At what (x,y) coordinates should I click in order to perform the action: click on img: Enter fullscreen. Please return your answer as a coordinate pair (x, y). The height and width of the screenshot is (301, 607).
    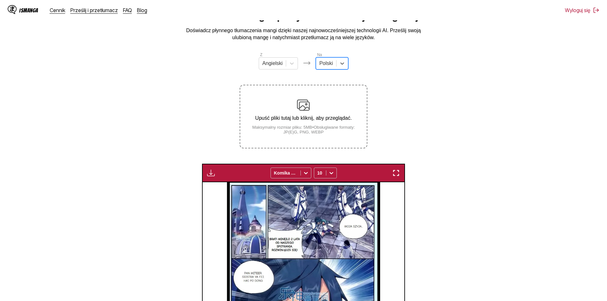
    Looking at the image, I should click on (396, 173).